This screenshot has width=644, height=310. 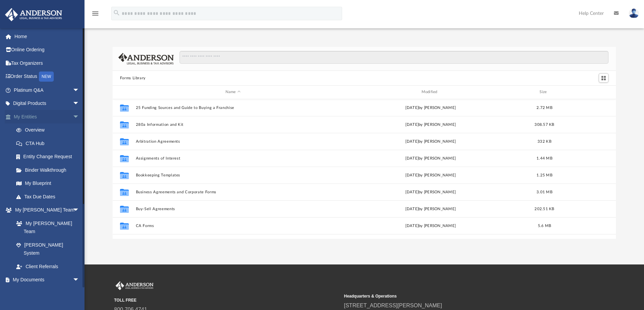 I want to click on a: Client Referrals, so click(x=47, y=267).